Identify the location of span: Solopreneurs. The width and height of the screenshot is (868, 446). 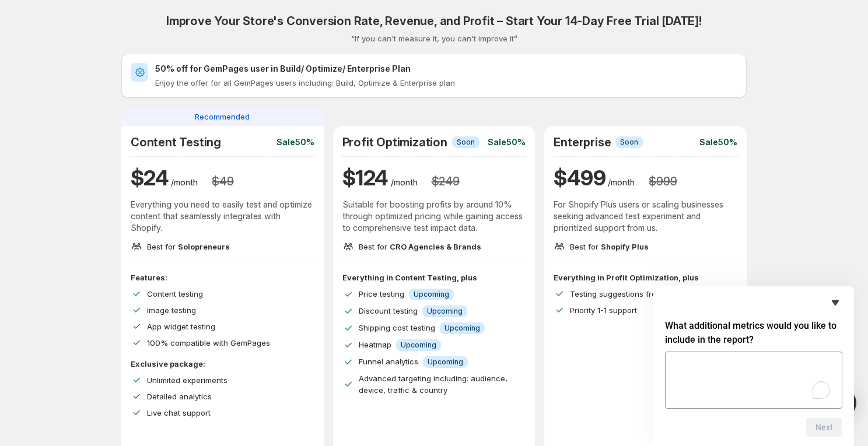
(204, 247).